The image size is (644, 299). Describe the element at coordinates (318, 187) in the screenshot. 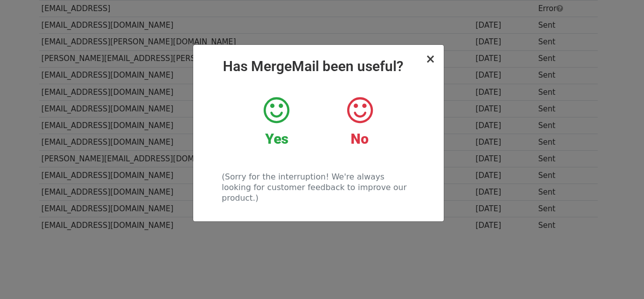

I see `p: (Sorry for the interruption! We're always looking for customer feedback to improve our product.)` at that location.